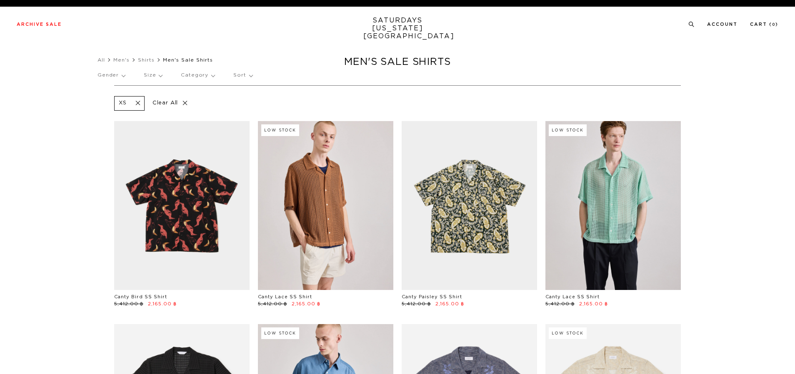 This screenshot has height=374, width=795. What do you see at coordinates (111, 75) in the screenshot?
I see `p: Gender` at bounding box center [111, 75].